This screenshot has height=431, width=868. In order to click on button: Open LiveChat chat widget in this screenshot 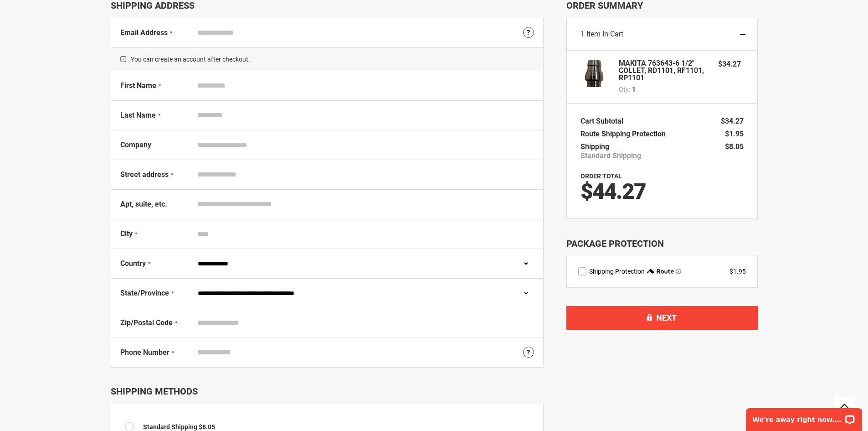, I will do `click(110, 17)`.